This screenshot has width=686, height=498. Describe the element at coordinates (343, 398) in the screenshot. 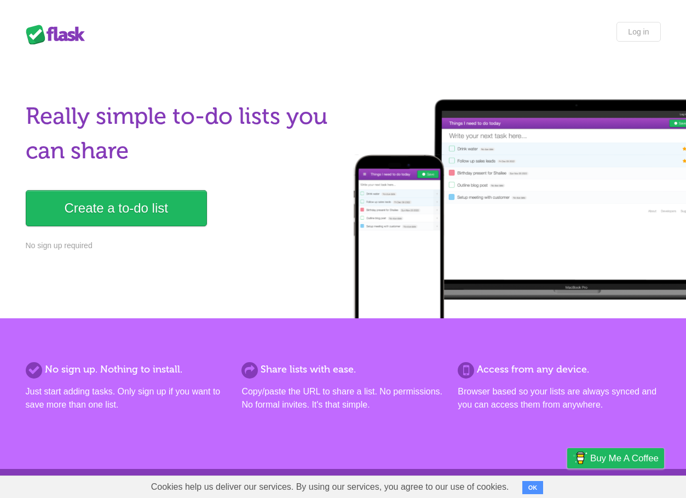

I see `p: Copy/paste the URL to share a list. No permissions. No formal invites. It's that simple.` at that location.